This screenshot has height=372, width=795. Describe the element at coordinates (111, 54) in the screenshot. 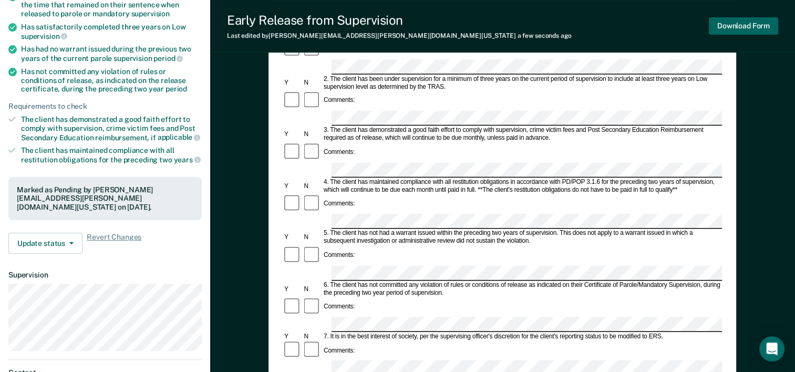

I see `div: Has had no warrant issued during the previous two years of the current parole supervision` at that location.